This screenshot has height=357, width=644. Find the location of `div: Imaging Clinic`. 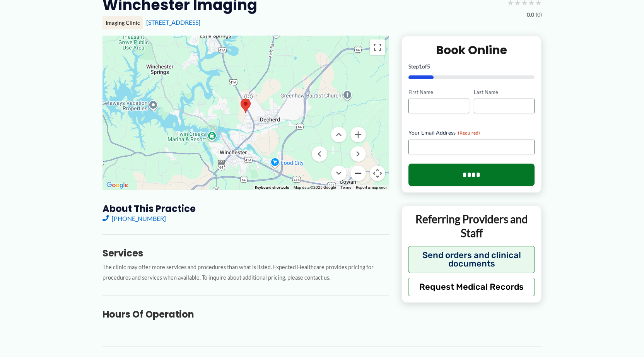

div: Imaging Clinic is located at coordinates (123, 23).